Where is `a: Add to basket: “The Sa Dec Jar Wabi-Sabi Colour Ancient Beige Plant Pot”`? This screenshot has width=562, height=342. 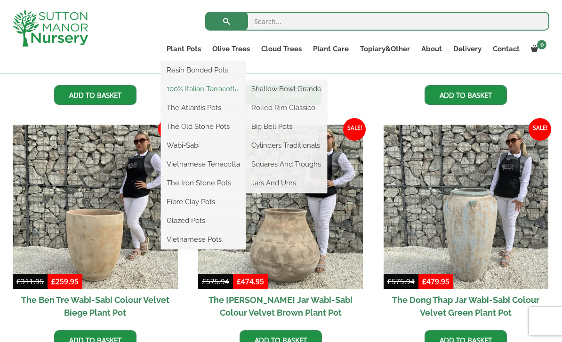 a: Add to basket: “The Sa Dec Jar Wabi-Sabi Colour Ancient Beige Plant Pot” is located at coordinates (95, 95).